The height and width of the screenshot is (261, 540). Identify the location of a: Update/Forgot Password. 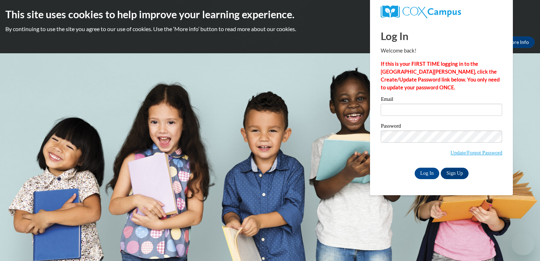
(476, 153).